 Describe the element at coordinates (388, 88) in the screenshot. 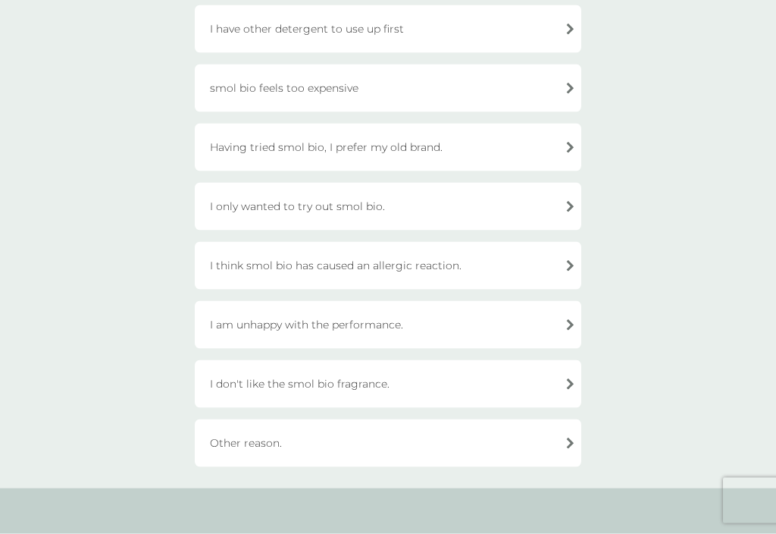

I see `div: smol bio feels too expensive` at that location.